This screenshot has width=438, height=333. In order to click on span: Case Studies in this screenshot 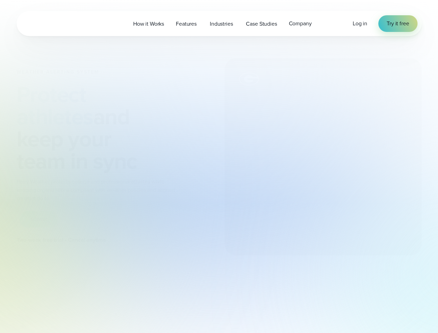, I will do `click(261, 24)`.